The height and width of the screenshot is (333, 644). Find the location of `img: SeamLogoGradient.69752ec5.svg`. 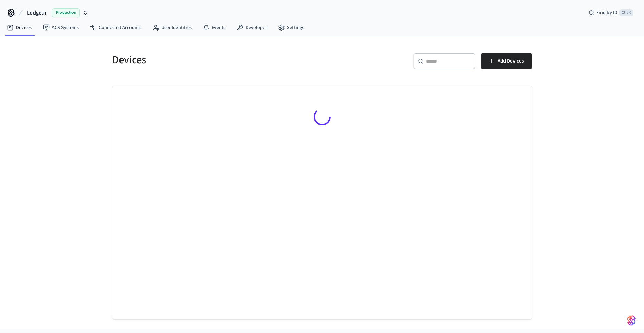

img: SeamLogoGradient.69752ec5.svg is located at coordinates (632, 321).